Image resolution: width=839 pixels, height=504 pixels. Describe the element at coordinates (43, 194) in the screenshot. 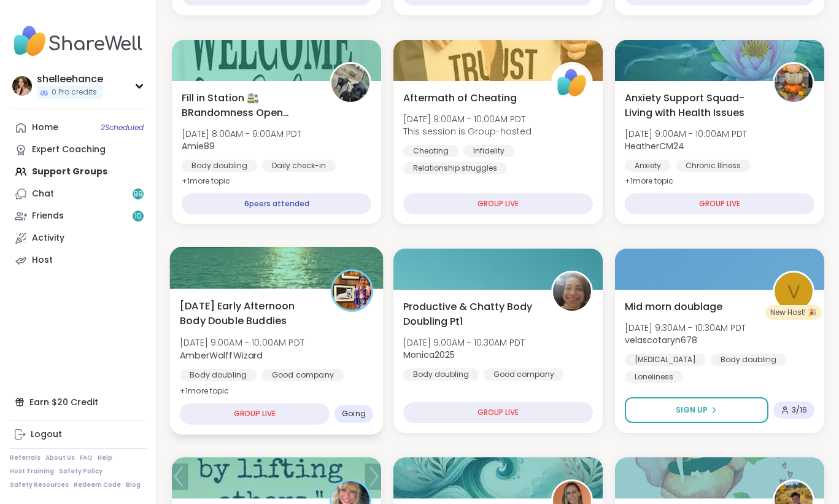

I see `div: Chat` at that location.